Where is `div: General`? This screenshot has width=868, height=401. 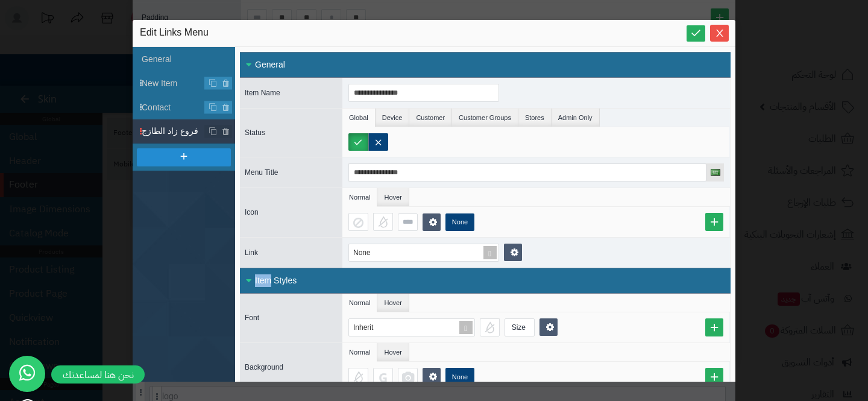 div: General is located at coordinates (485, 65).